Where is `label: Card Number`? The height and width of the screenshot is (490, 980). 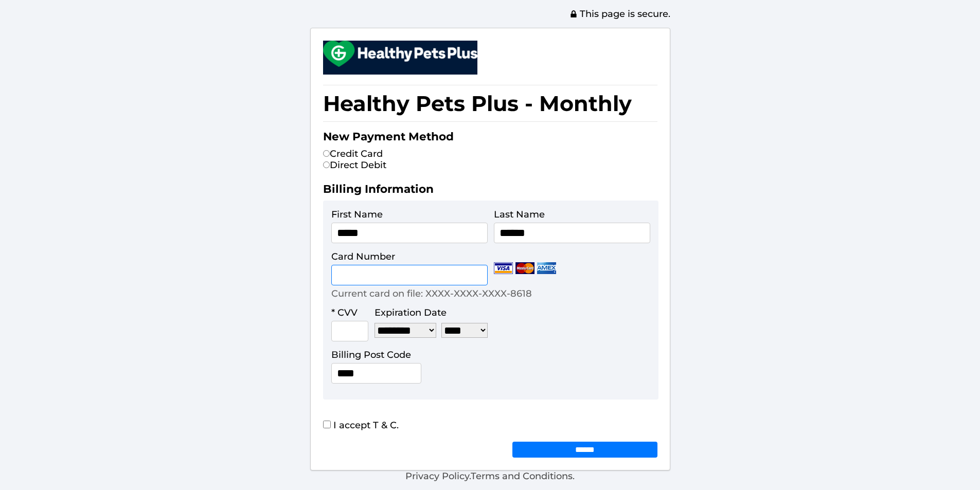 label: Card Number is located at coordinates (364, 257).